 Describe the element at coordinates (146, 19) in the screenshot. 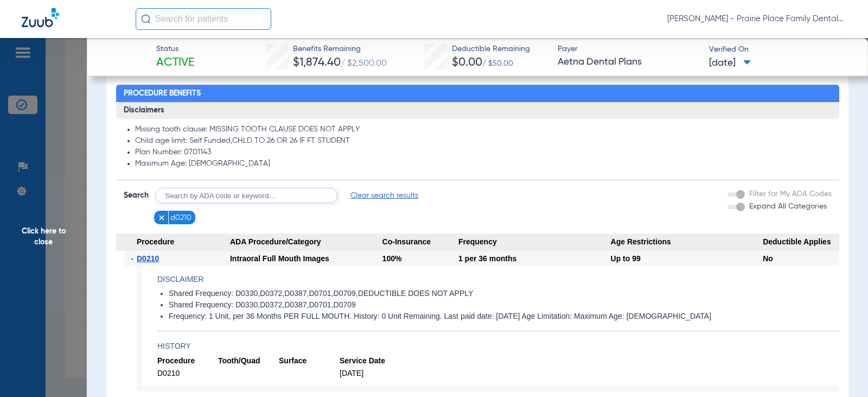

I see `img: Search Icon` at that location.